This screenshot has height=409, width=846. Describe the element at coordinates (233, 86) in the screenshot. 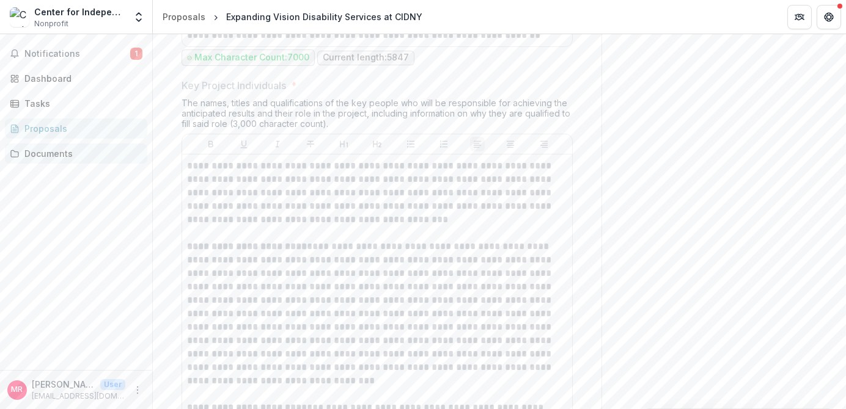

I see `p: Key Project Individuals` at that location.